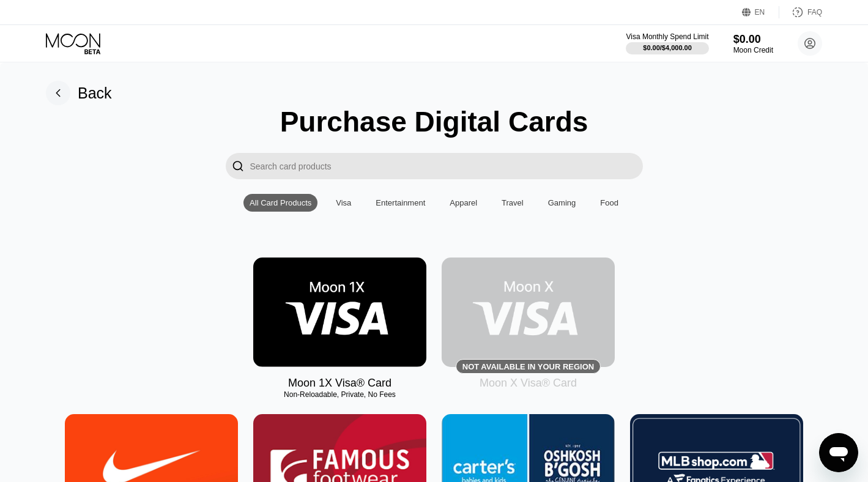  I want to click on input: Search card products, so click(447, 166).